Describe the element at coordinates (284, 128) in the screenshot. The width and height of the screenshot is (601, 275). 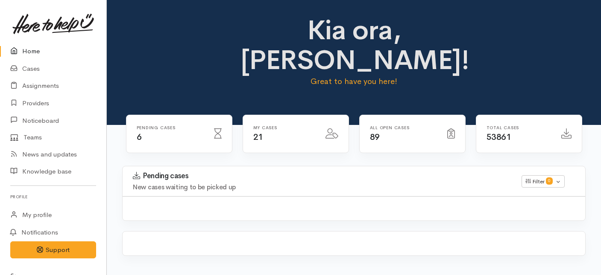
I see `h6: My cases` at that location.